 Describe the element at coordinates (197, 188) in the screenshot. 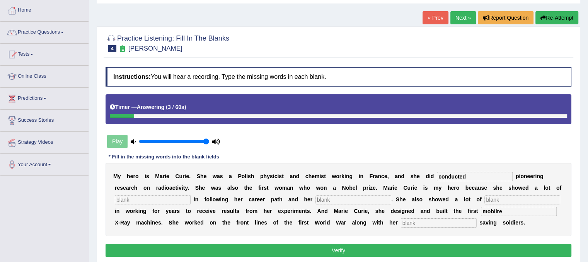

I see `b: S` at that location.